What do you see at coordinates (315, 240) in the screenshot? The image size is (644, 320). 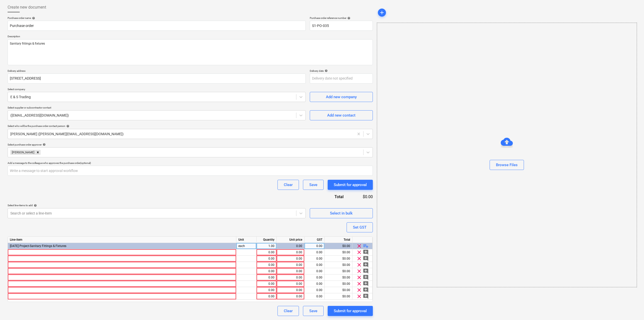 I see `div: GST` at bounding box center [315, 240].